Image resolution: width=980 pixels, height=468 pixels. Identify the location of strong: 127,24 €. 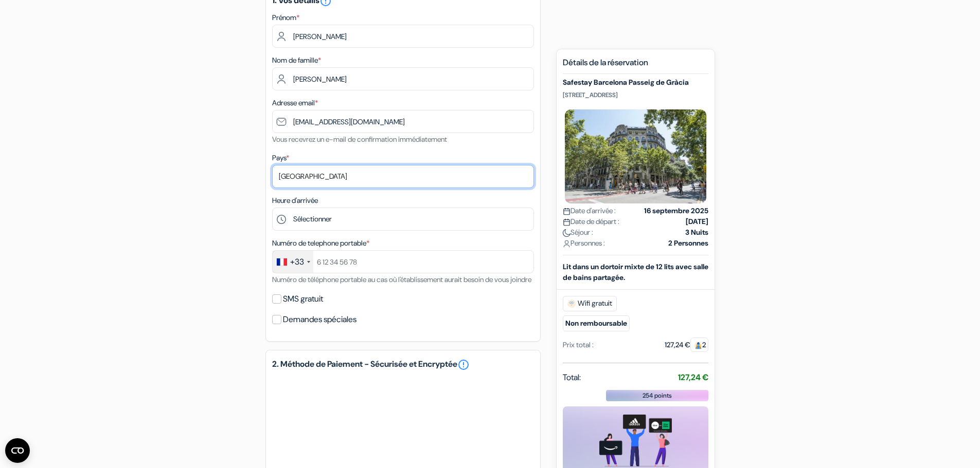
(693, 377).